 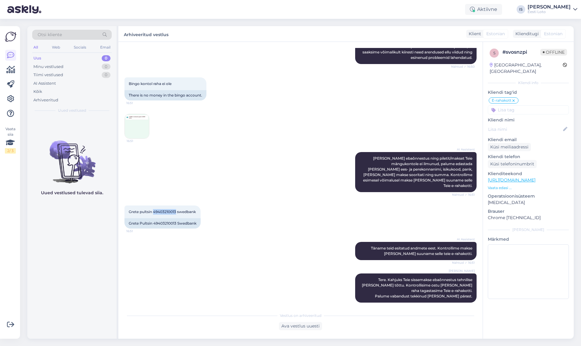 What do you see at coordinates (38, 92) in the screenshot?
I see `div: Kõik` at bounding box center [38, 92].